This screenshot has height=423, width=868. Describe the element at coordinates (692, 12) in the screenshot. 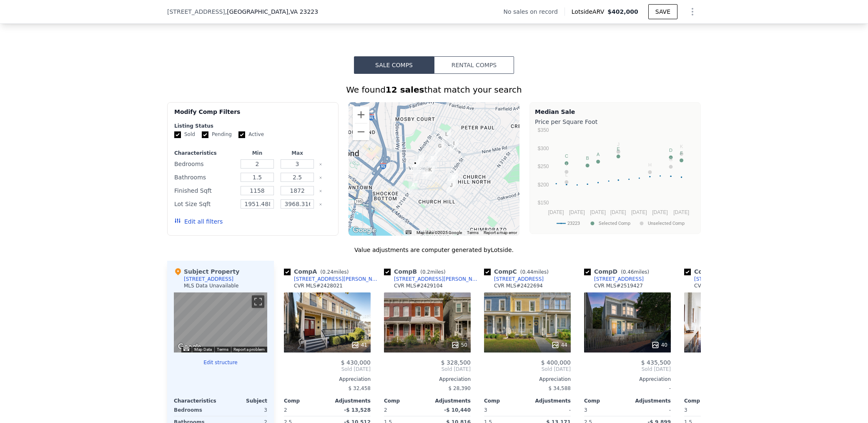

I see `button: Show Options` at that location.